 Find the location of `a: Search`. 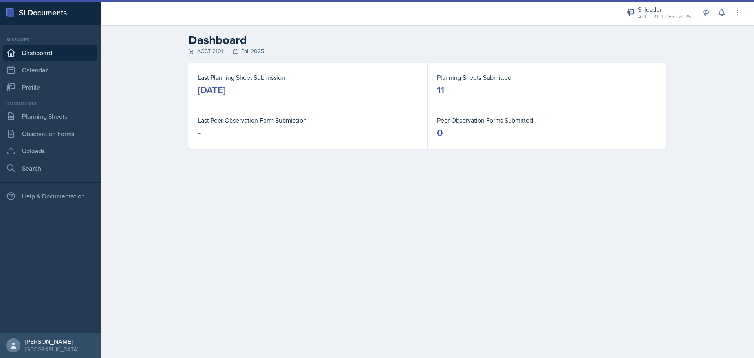

a: Search is located at coordinates (50, 168).